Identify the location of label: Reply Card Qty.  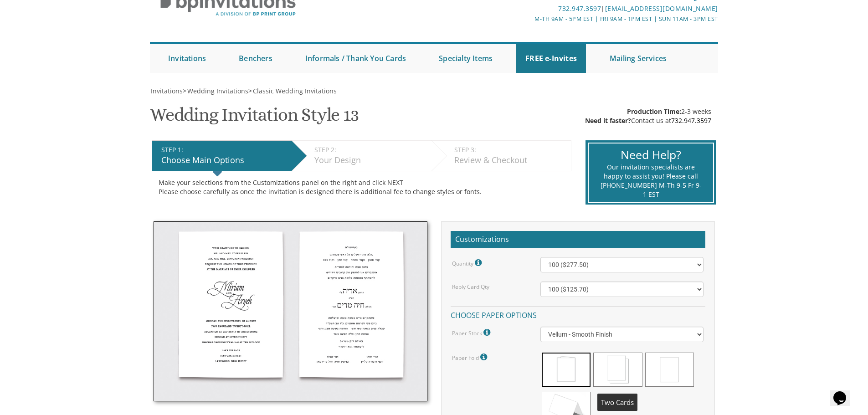
(471, 286).